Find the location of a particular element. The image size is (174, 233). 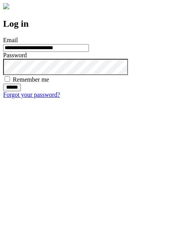

label: Email is located at coordinates (10, 40).